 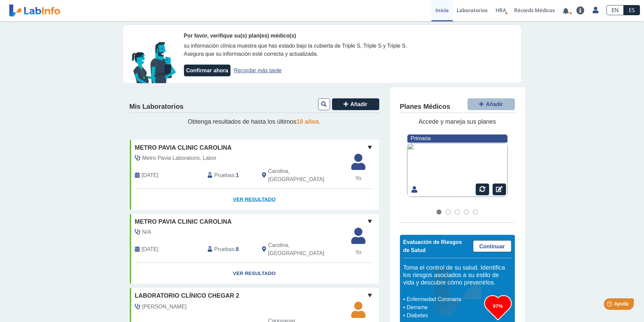 I want to click on span: 2025-07-28, so click(x=150, y=249).